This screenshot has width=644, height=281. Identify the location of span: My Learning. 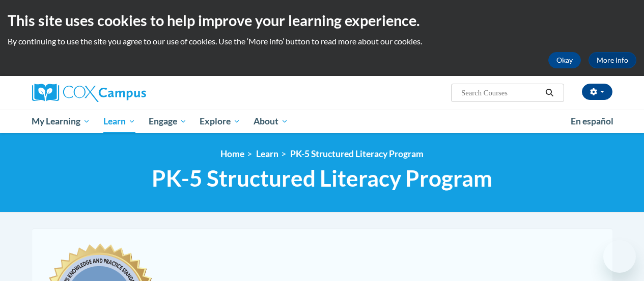
(60, 122).